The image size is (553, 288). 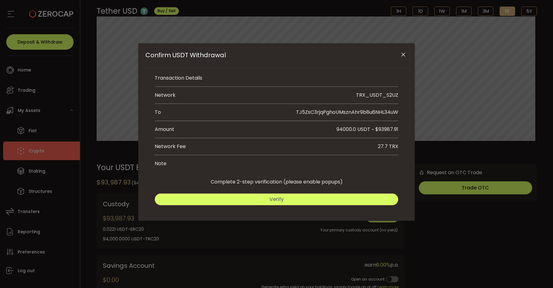 I want to click on div: Amount, so click(x=216, y=129).